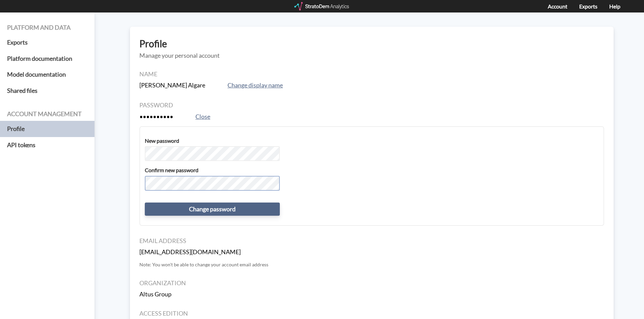  Describe the element at coordinates (203, 117) in the screenshot. I see `button: Close` at that location.